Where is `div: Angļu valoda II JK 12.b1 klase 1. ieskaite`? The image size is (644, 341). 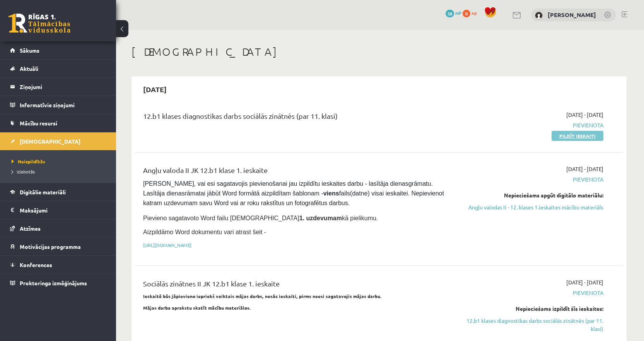 div: Angļu valoda II JK 12.b1 klase 1. ieskaite is located at coordinates (294, 172).